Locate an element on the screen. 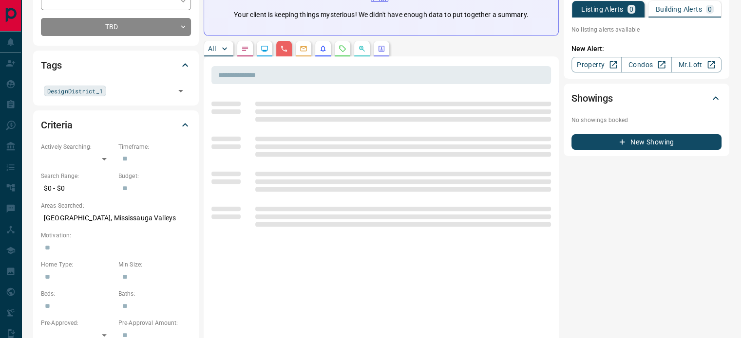 The width and height of the screenshot is (741, 338). p: Your client is keeping things mysterious! We didn't have enough data to put together a summary. is located at coordinates (381, 15).